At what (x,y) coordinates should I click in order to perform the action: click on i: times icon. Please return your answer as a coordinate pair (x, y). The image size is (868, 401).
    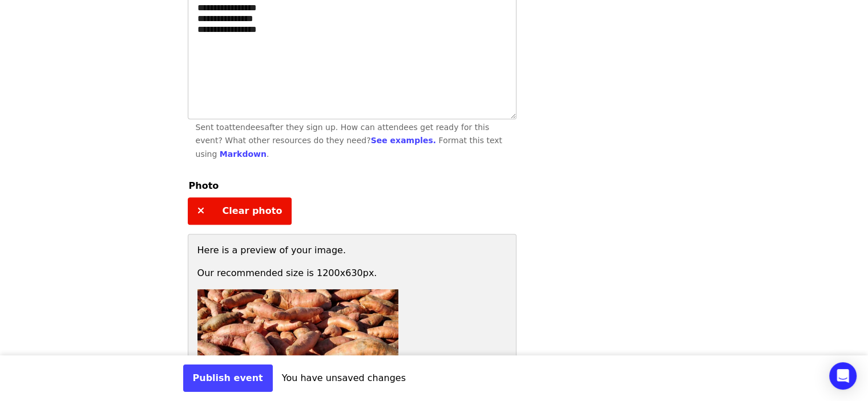
    Looking at the image, I should click on (201, 211).